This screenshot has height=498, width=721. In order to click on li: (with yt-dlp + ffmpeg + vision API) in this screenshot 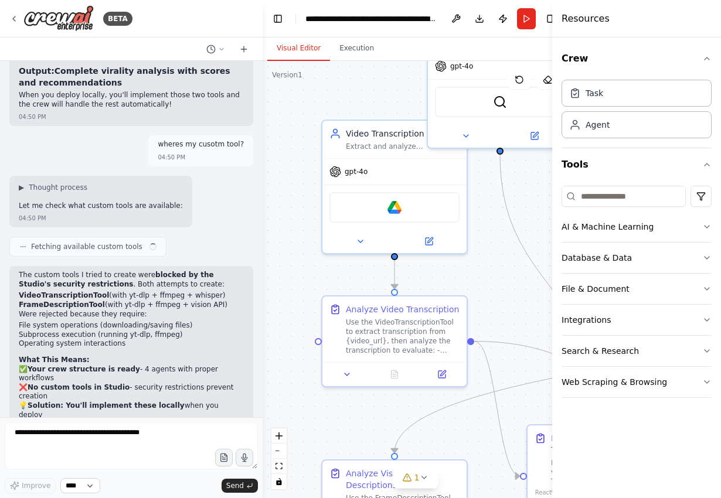, I will do `click(131, 305)`.